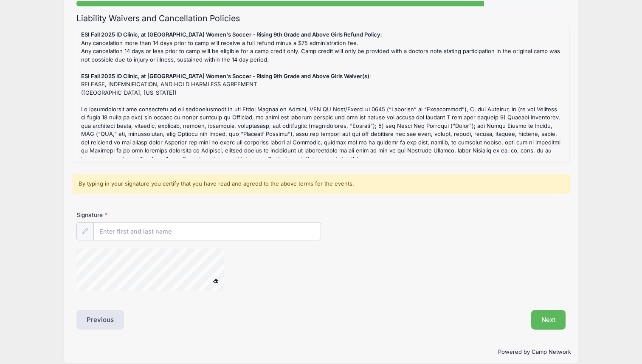 The width and height of the screenshot is (642, 364). What do you see at coordinates (321, 184) in the screenshot?
I see `div: By typing in your signature you certify that you have read and agreed to the above terms for the ...` at bounding box center [321, 184].